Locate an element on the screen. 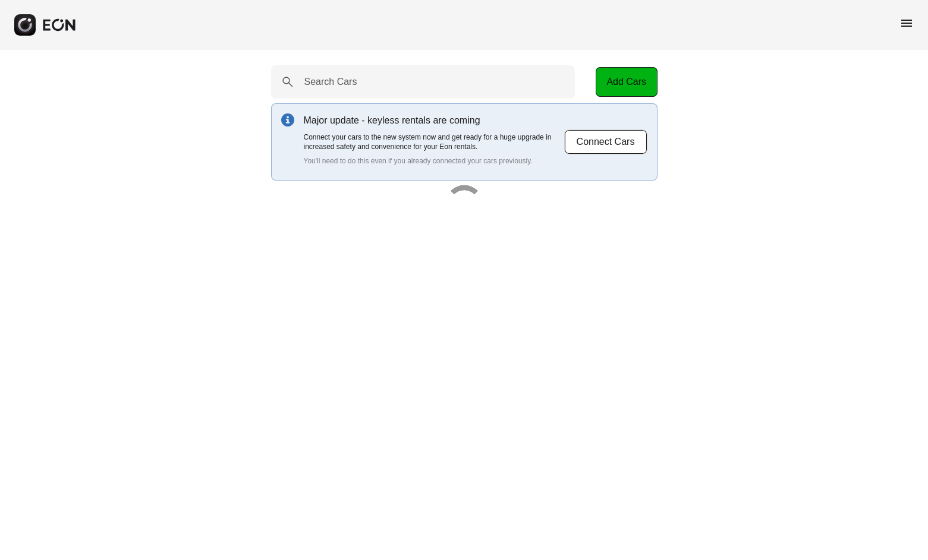  button: Add Cars is located at coordinates (627, 82).